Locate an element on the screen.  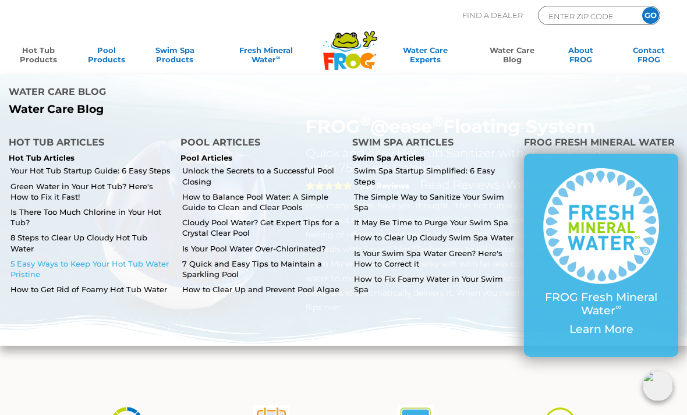
a: Water CareExperts is located at coordinates (425, 57).